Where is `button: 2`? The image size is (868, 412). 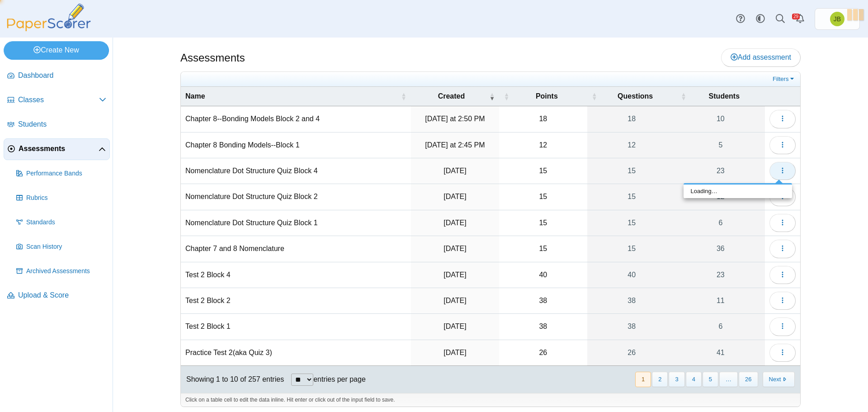 button: 2 is located at coordinates (660, 380).